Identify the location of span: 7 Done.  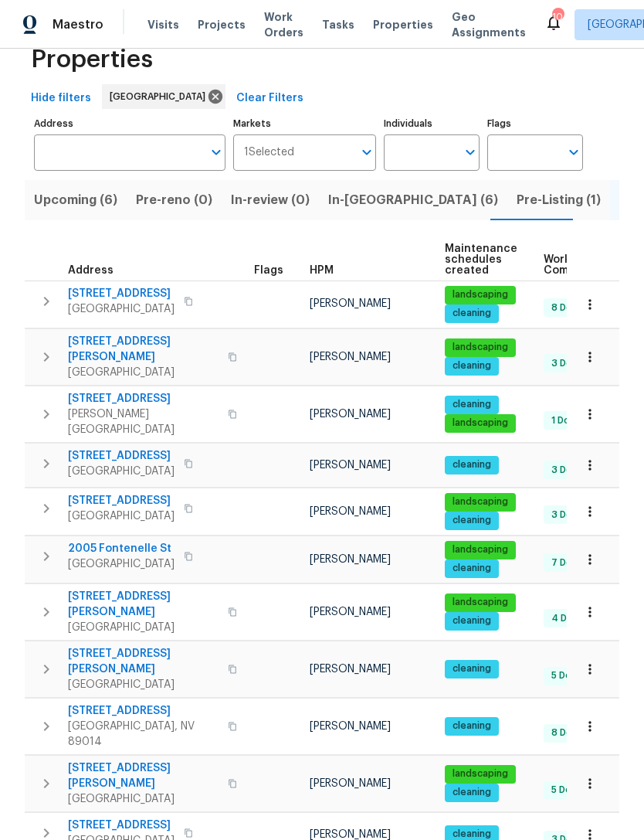
(568, 563).